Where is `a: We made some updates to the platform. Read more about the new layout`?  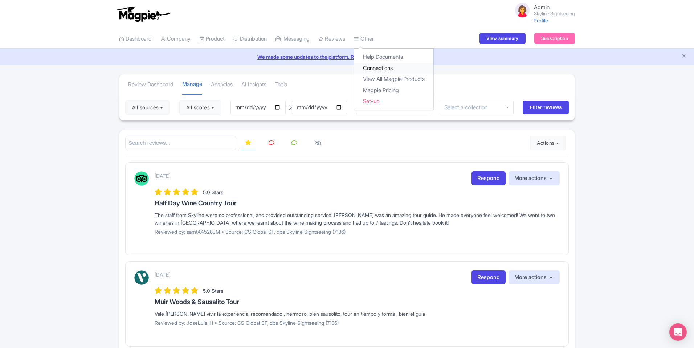 a: We made some updates to the platform. Read more about the new layout is located at coordinates (347, 57).